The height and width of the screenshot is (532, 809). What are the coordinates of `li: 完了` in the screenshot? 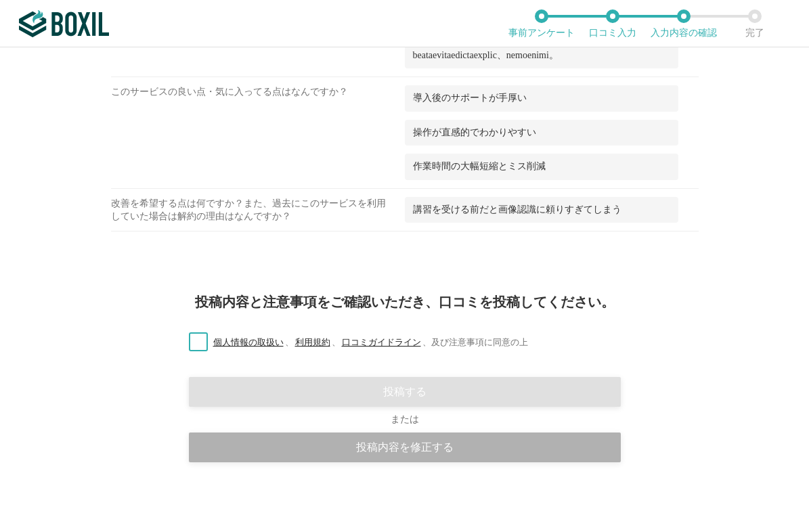 It's located at (755, 24).